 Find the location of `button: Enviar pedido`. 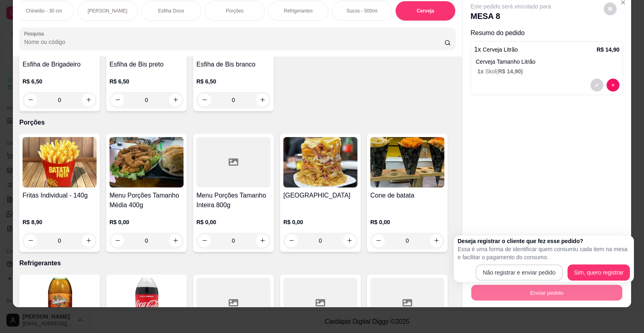

button: Enviar pedido is located at coordinates (547, 292).